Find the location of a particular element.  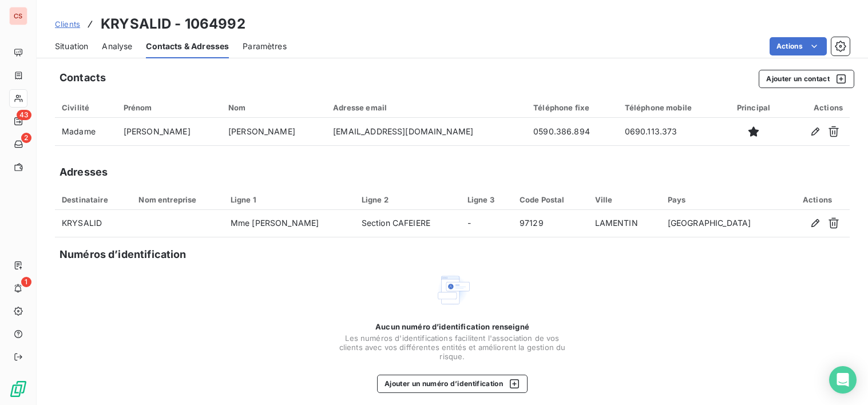

td: Madame is located at coordinates (86, 131).